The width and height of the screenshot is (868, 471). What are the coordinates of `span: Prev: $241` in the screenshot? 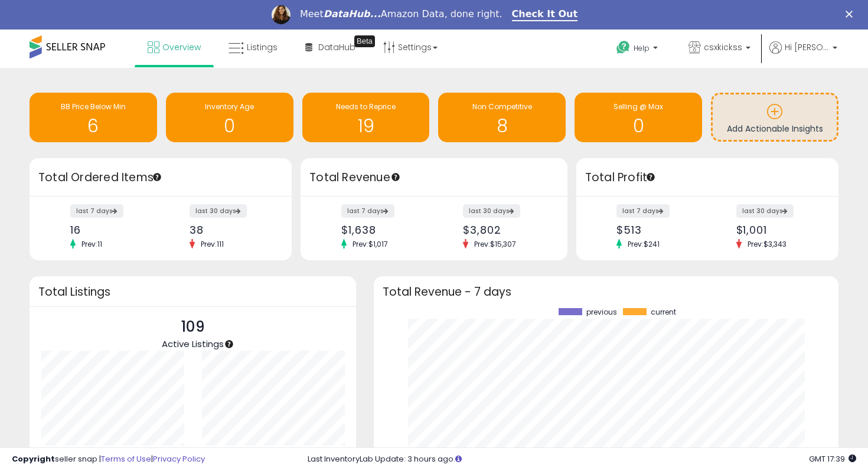 It's located at (644, 244).